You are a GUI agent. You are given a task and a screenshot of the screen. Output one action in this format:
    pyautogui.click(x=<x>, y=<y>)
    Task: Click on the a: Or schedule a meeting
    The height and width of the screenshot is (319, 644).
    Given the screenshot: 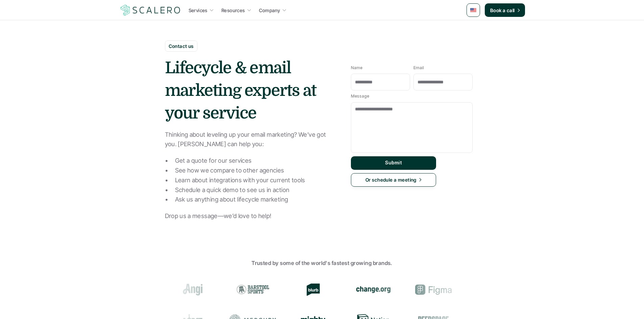 What is the action you would take?
    pyautogui.click(x=394, y=180)
    